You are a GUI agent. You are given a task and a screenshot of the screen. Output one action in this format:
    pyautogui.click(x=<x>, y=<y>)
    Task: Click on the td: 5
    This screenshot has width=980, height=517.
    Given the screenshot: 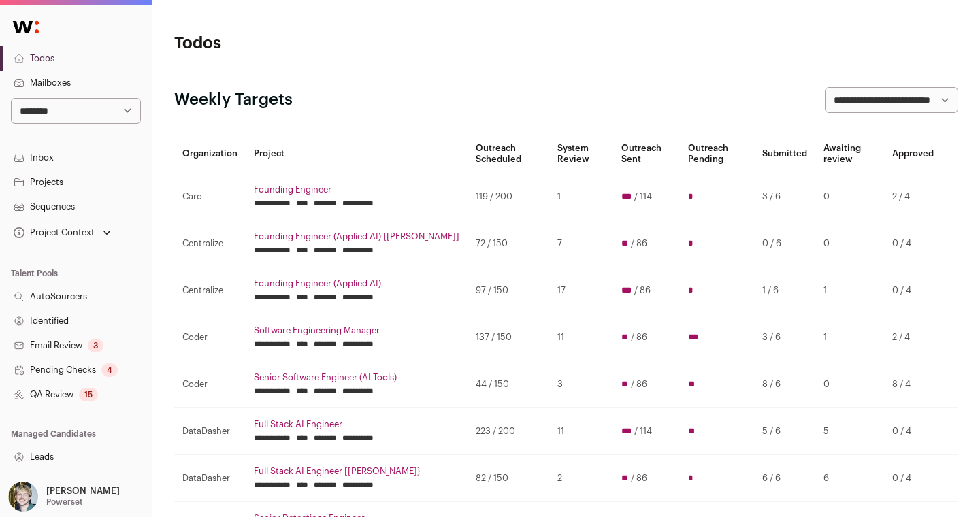 What is the action you would take?
    pyautogui.click(x=850, y=431)
    